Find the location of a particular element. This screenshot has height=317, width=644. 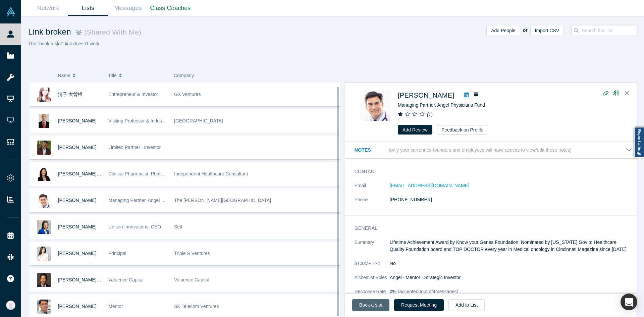

a: Class Coaches is located at coordinates (170, 8).